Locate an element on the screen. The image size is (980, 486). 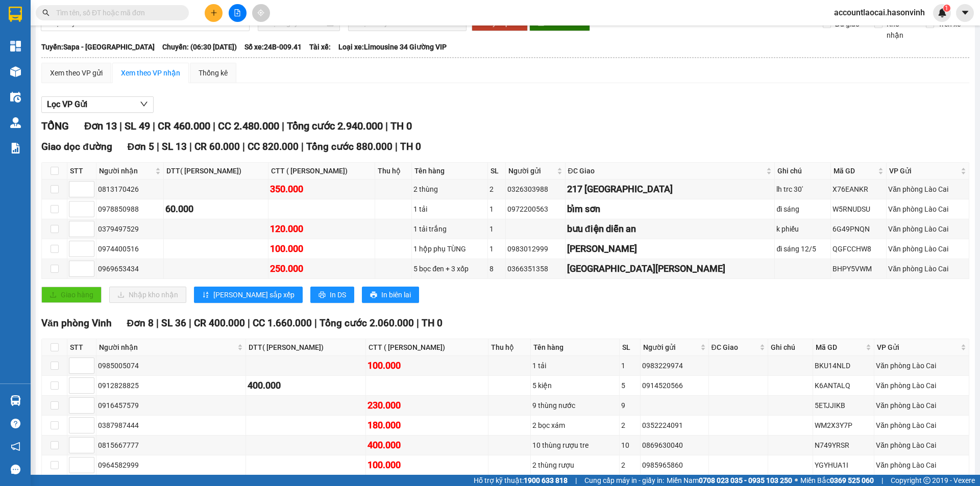
div: 400.000 is located at coordinates (427, 445).